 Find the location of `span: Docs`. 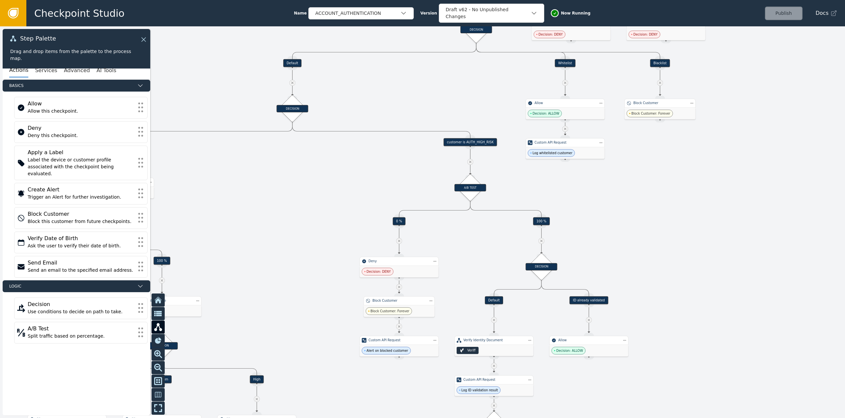

span: Docs is located at coordinates (822, 13).